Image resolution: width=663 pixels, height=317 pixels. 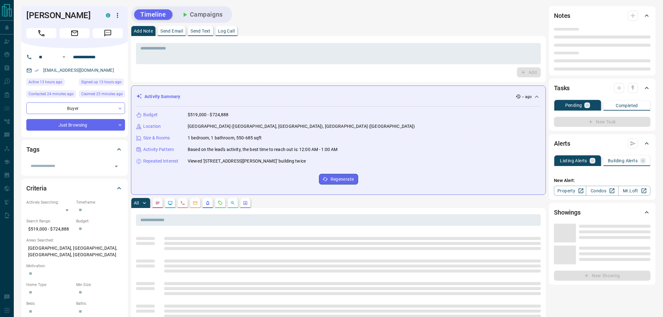 I want to click on span: Claimed 25 minutes ago, so click(x=102, y=94).